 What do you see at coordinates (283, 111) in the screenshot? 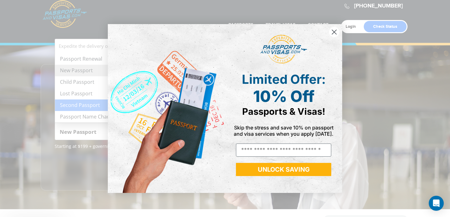
I see `span: Passports & Visas!` at bounding box center [283, 111].